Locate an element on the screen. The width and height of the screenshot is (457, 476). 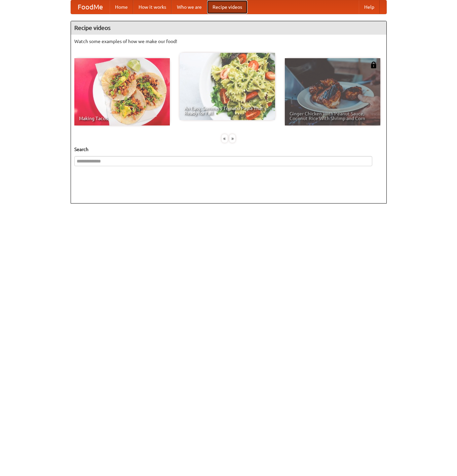
a: Help is located at coordinates (369, 7).